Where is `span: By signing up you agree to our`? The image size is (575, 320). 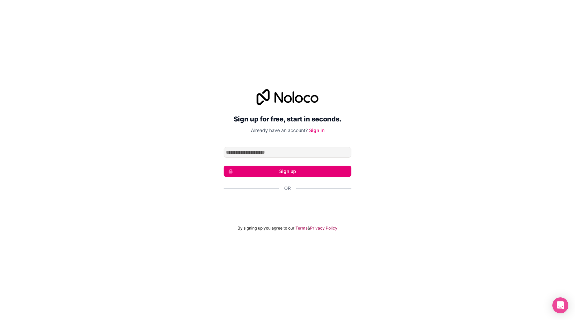
span: By signing up you agree to our is located at coordinates (266, 228).